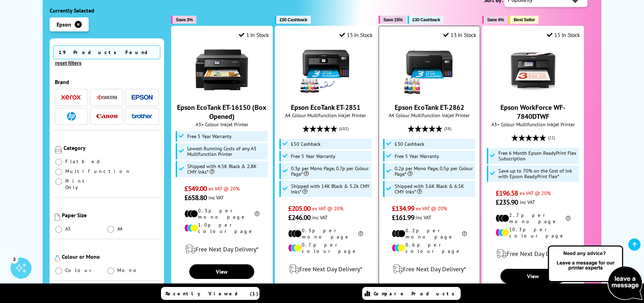 The image size is (644, 303). What do you see at coordinates (222, 70) in the screenshot?
I see `img: Epson EcoTank ET-16150 (Box Opened)` at bounding box center [222, 70].